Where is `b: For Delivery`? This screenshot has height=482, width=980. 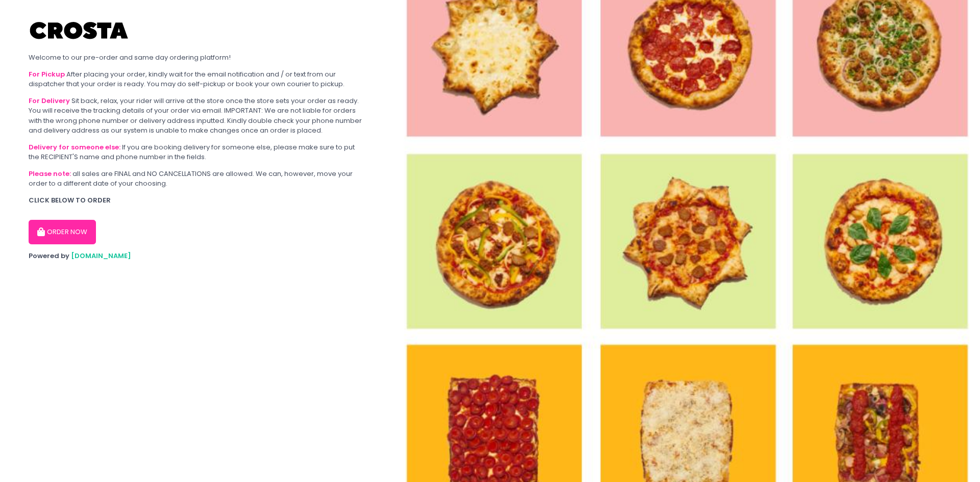
b: For Delivery is located at coordinates (49, 100).